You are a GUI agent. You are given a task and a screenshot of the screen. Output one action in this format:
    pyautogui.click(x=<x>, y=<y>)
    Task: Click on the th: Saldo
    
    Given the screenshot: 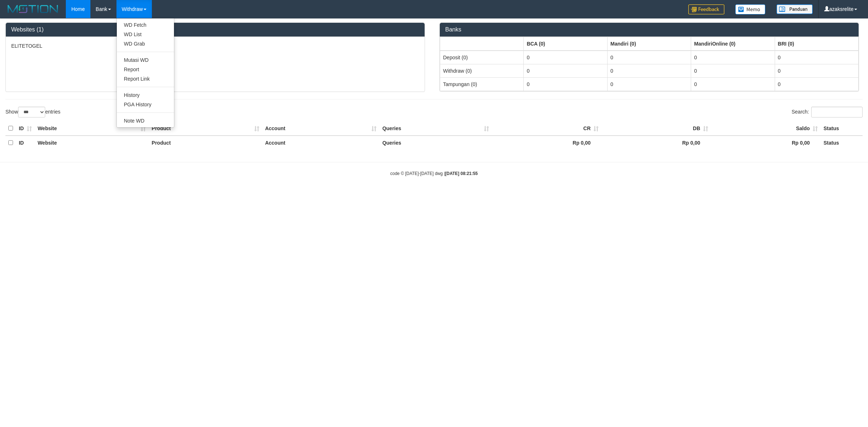 What is the action you would take?
    pyautogui.click(x=766, y=129)
    